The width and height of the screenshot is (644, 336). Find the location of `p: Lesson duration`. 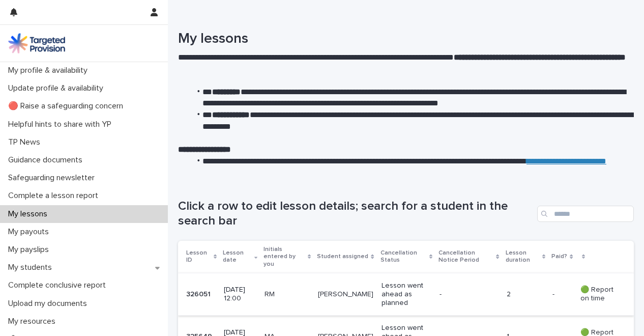

p: Lesson duration is located at coordinates (522, 256).